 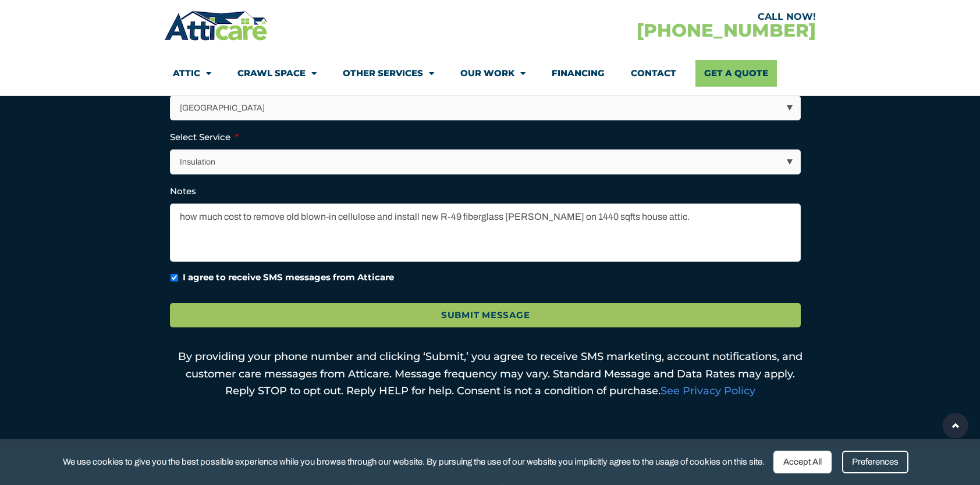 What do you see at coordinates (708, 391) in the screenshot?
I see `a: See Privacy Policy` at bounding box center [708, 391].